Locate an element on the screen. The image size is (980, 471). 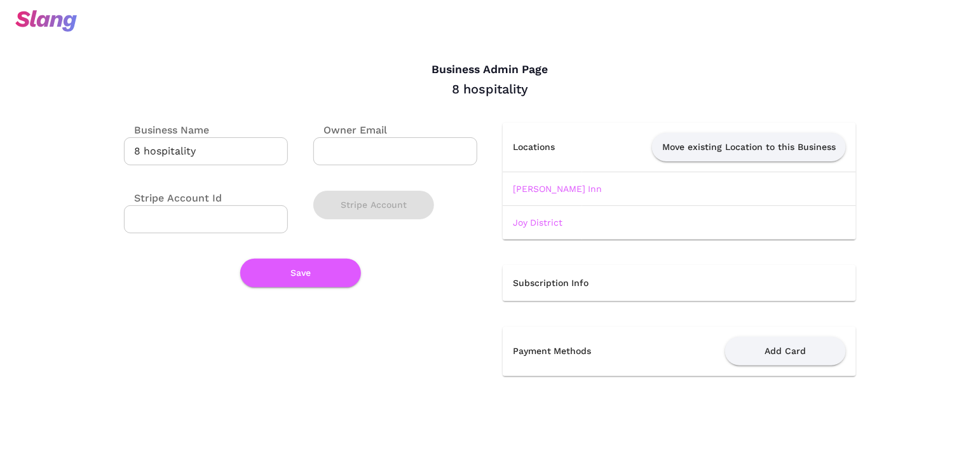
h4: Business Admin Page is located at coordinates (490, 70).